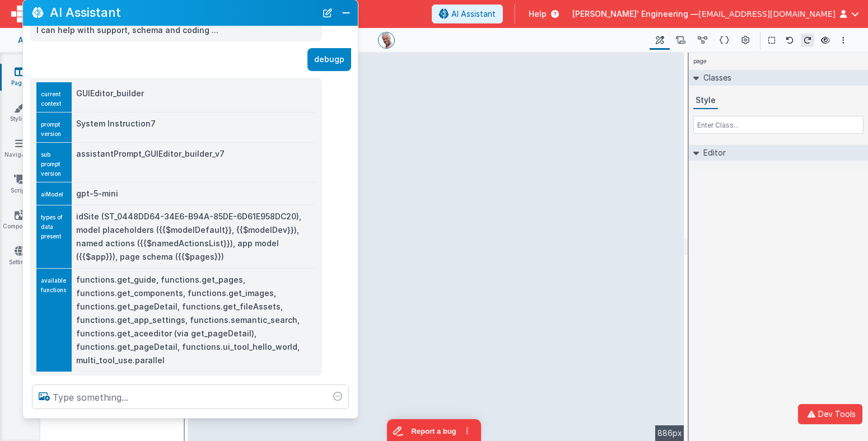 The image size is (868, 441). Describe the element at coordinates (54, 127) in the screenshot. I see `td: prompt version` at that location.